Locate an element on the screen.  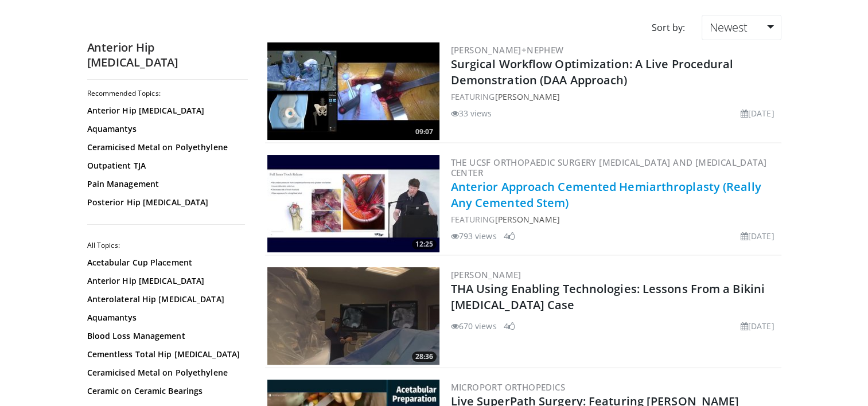
img: 6f3f44d2-eca9-4ee1-b4bd-e1909878d1a6.300x170_q85_crop-smart_upscale.jpg is located at coordinates (353, 316).